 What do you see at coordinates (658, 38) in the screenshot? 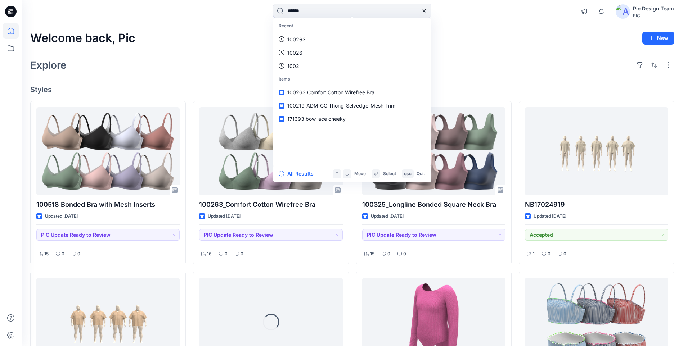
I see `button: New` at bounding box center [658, 38].